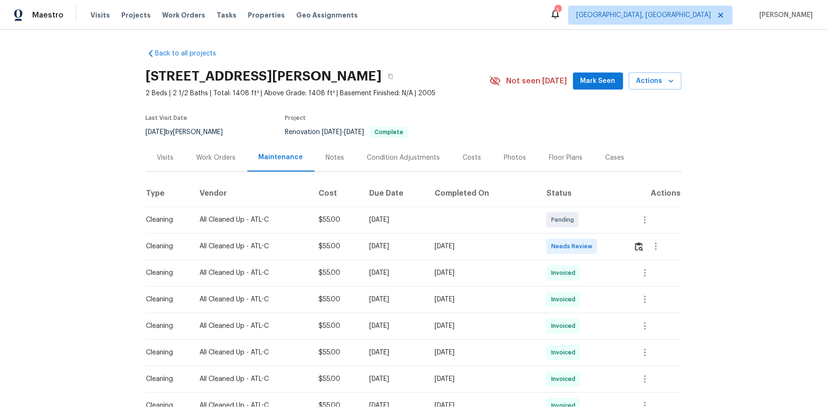 The image size is (827, 407). Describe the element at coordinates (558, 10) in the screenshot. I see `div: 1` at that location.